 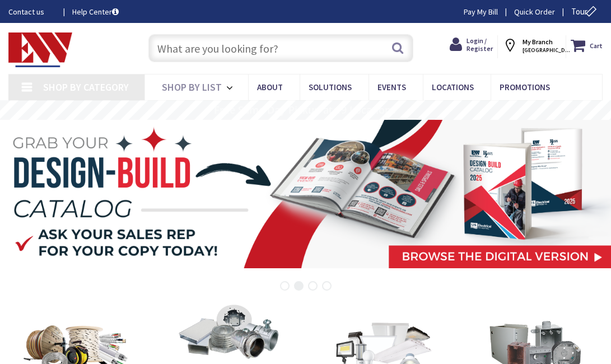 I want to click on span: Events, so click(x=392, y=87).